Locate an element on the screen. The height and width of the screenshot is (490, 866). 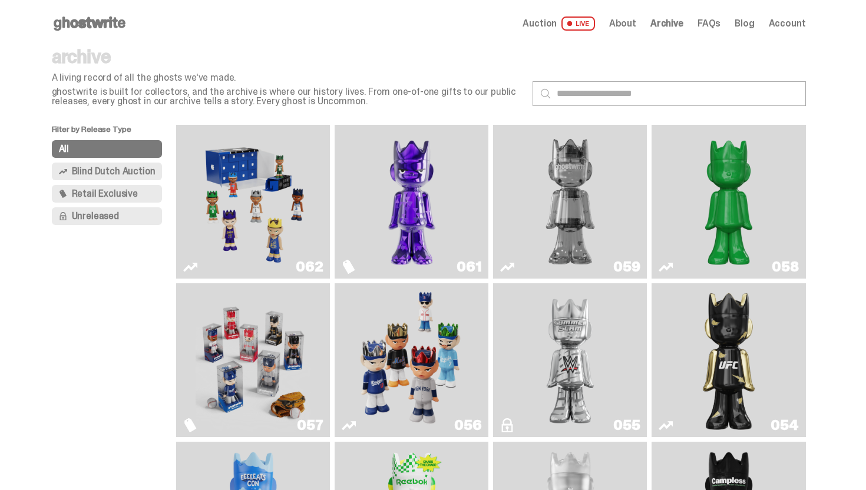
div: 054 is located at coordinates (785, 426).